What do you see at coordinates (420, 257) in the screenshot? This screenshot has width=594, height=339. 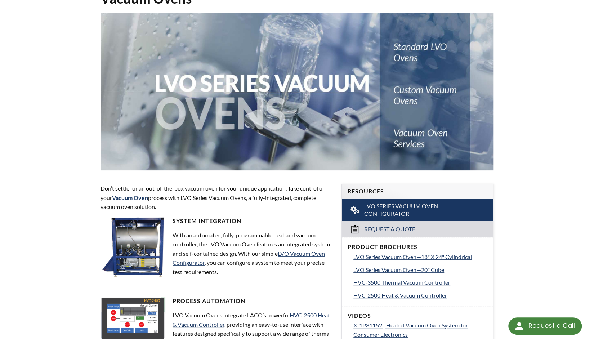 I see `a: LVO Series Vacuum Oven—18" X 24" Cylindrical` at bounding box center [420, 257].